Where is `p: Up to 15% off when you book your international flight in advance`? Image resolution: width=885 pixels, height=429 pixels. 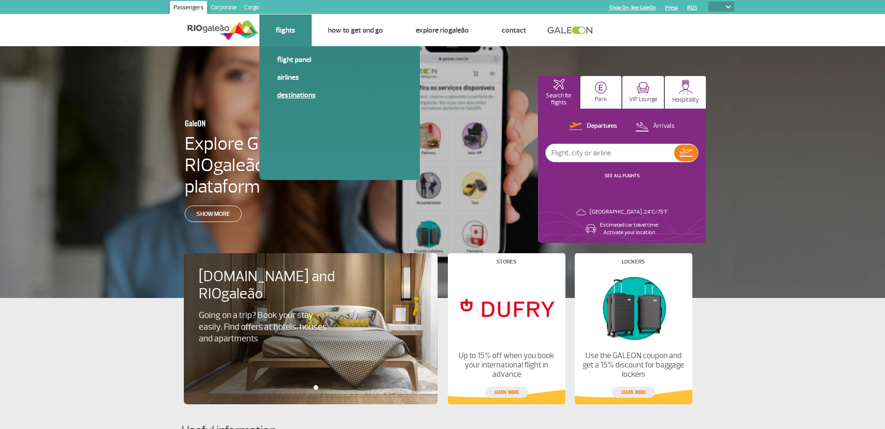 p: Up to 15% off when you book your international flight in advance is located at coordinates (506, 365).